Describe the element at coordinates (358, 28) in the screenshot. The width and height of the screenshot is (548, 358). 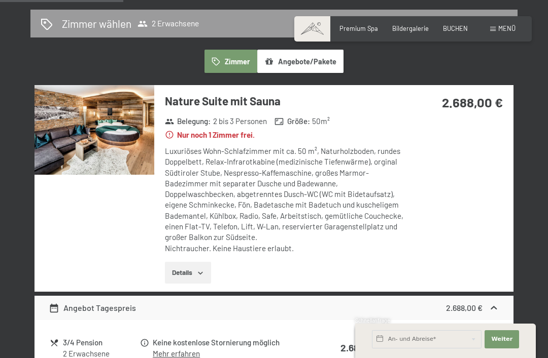
I see `a: Premium Spa` at that location.